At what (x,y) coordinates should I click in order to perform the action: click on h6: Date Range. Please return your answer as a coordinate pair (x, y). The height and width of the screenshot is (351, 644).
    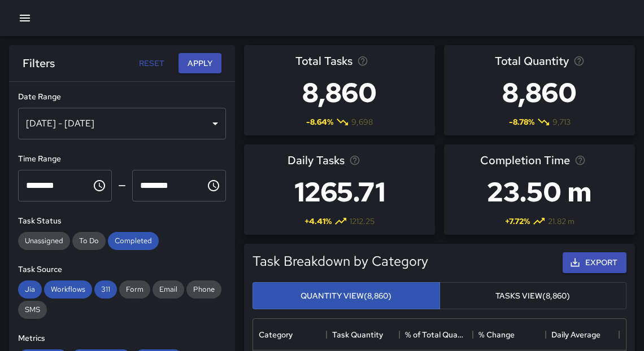
    Looking at the image, I should click on (122, 97).